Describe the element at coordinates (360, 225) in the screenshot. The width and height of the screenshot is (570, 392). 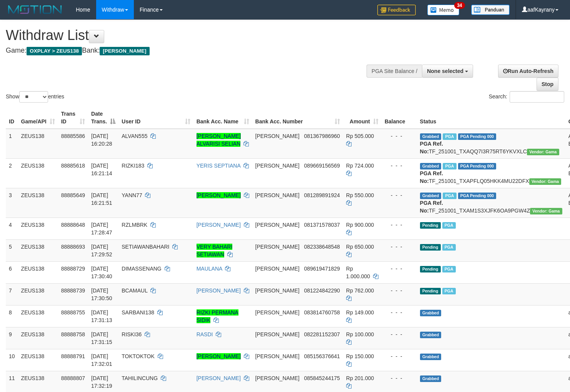
I see `span: Rp 900.000` at that location.